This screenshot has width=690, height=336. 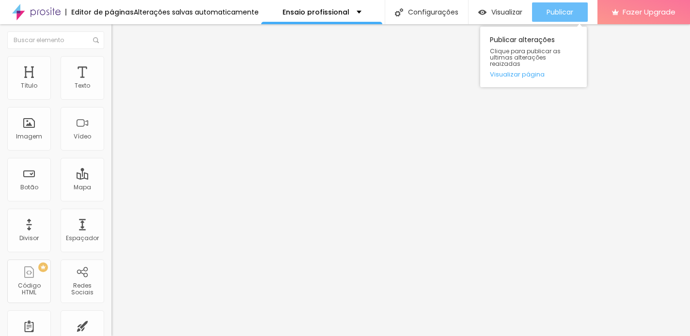 I want to click on span: Visualizar, so click(x=507, y=12).